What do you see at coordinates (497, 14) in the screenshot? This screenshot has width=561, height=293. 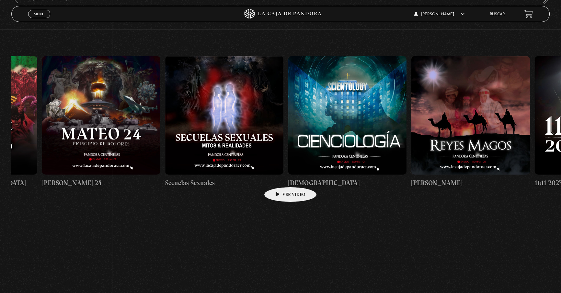 I see `a: Buscar` at bounding box center [497, 14].